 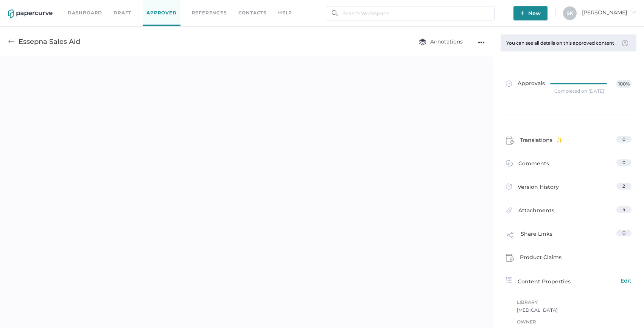 What do you see at coordinates (569, 212) in the screenshot?
I see `a: Attachments4` at bounding box center [569, 212].